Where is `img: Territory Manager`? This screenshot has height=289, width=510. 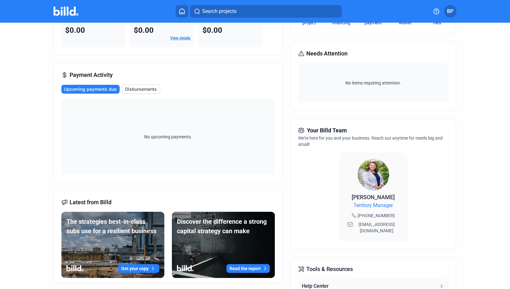 img: Territory Manager is located at coordinates (373, 174).